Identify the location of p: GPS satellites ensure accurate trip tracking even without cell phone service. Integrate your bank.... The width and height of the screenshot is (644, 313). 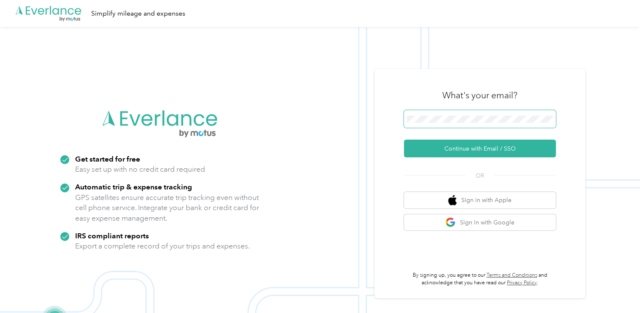
(167, 208).